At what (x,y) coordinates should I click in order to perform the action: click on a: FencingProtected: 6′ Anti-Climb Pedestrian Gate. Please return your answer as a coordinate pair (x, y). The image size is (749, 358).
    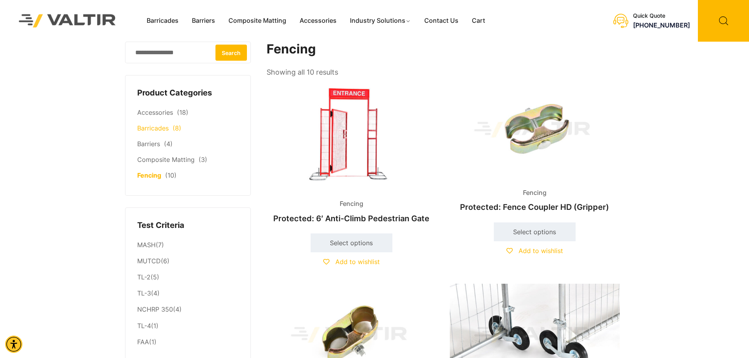
    Looking at the image, I should click on (351, 153).